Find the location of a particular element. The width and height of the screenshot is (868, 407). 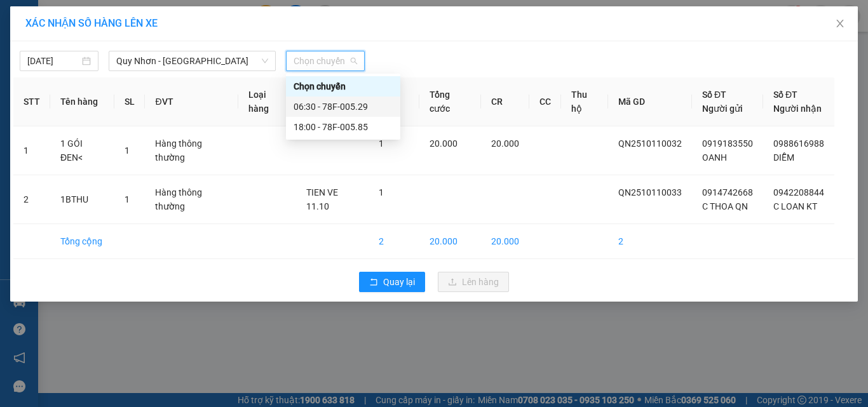

span: Người gửi is located at coordinates (722, 108).